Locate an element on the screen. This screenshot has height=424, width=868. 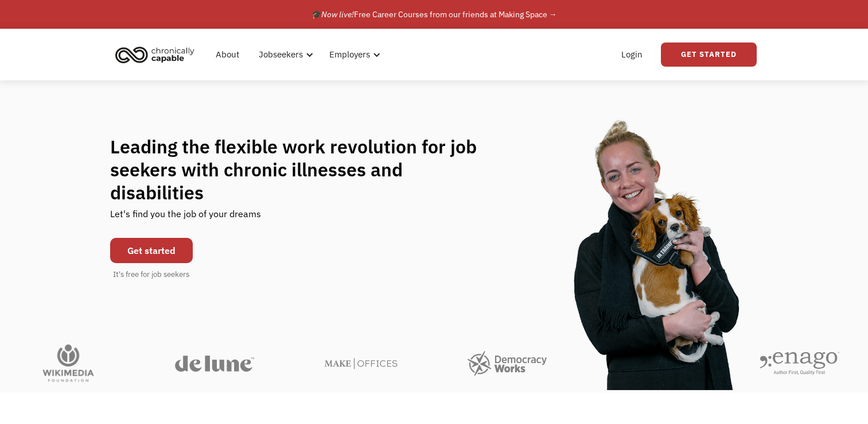
h1: Leading the flexible work revolution for job seekers with chronic illnesses and disabilities is located at coordinates (305, 169).